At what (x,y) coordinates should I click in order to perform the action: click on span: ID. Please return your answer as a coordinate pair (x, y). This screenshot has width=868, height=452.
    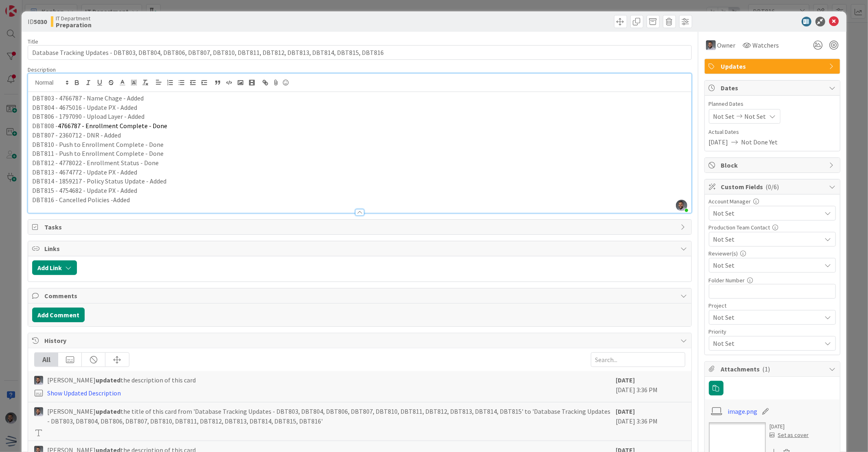
    Looking at the image, I should click on (37, 22).